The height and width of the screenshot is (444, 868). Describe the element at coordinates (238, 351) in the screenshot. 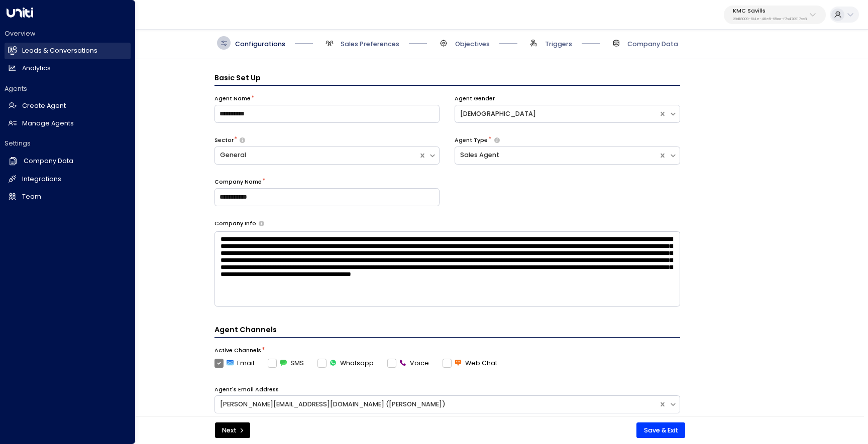

I see `label: Active Channels` at that location.